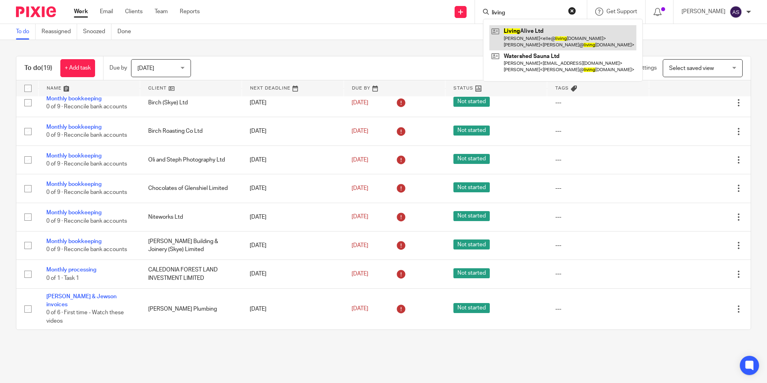  Describe the element at coordinates (63, 278) in the screenshot. I see `span: 0 of 1 · Task 1` at that location.